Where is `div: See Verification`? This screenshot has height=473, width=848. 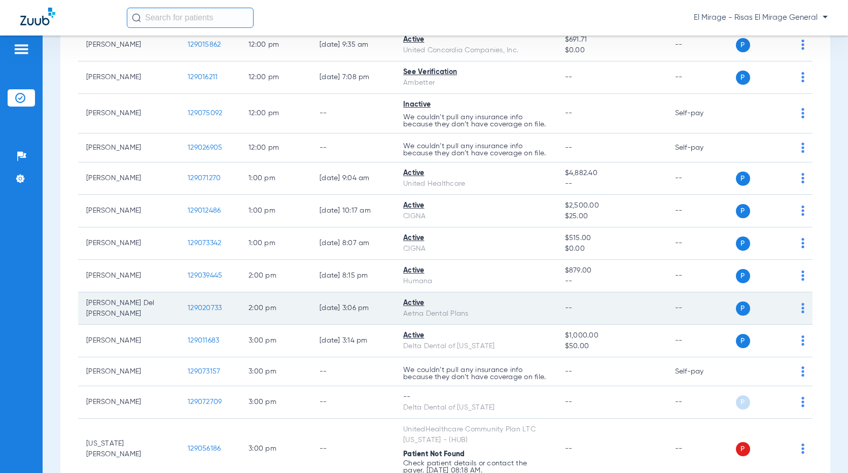 div: See Verification is located at coordinates (476, 72).